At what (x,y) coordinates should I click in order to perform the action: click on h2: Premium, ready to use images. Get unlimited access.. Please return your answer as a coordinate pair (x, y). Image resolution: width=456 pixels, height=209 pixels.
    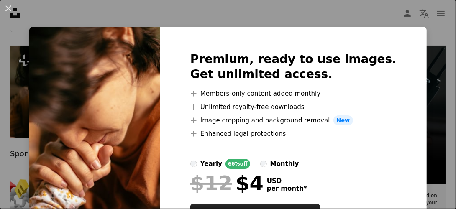
    Looking at the image, I should click on (294, 67).